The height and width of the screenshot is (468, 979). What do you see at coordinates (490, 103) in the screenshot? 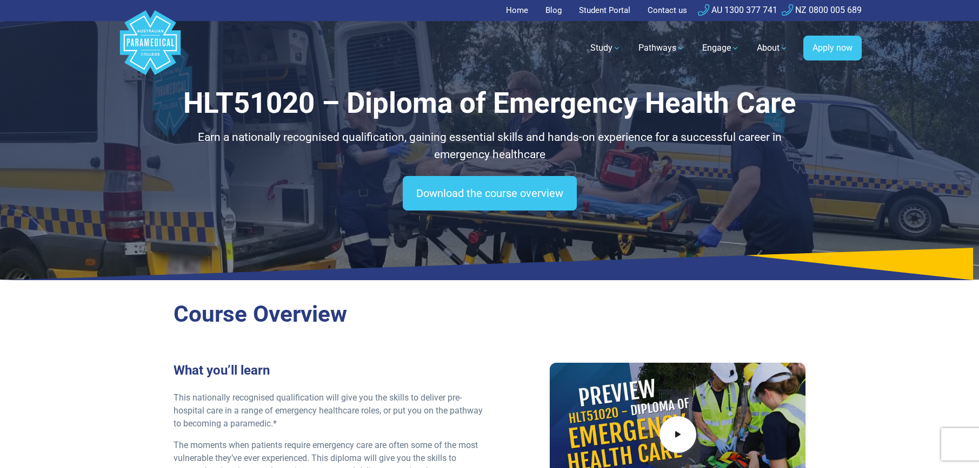
I see `h1: HLT51020 – Diploma of Emergency Health Care` at bounding box center [490, 103].